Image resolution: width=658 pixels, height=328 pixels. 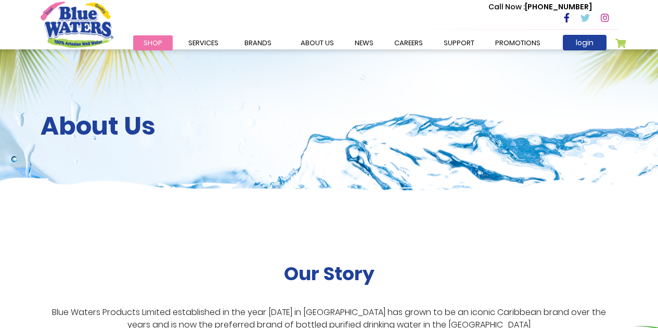 What do you see at coordinates (258, 43) in the screenshot?
I see `a: Brands` at bounding box center [258, 43].